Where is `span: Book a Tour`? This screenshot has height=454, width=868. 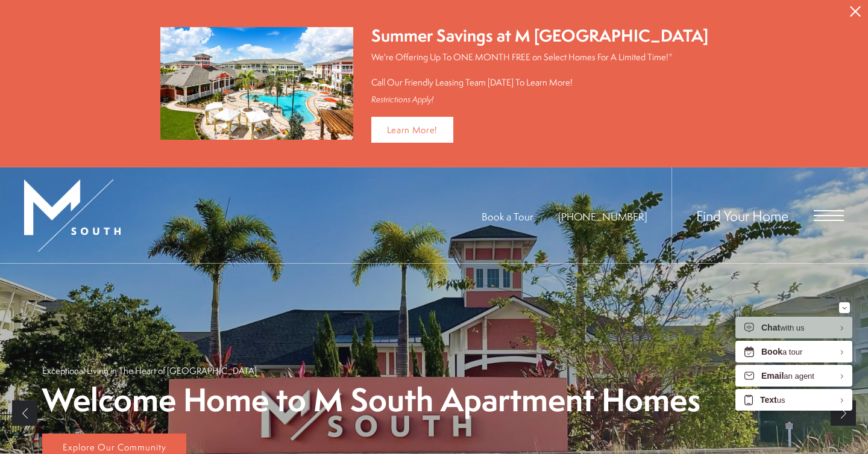
span: Book a Tour is located at coordinates (507, 216).